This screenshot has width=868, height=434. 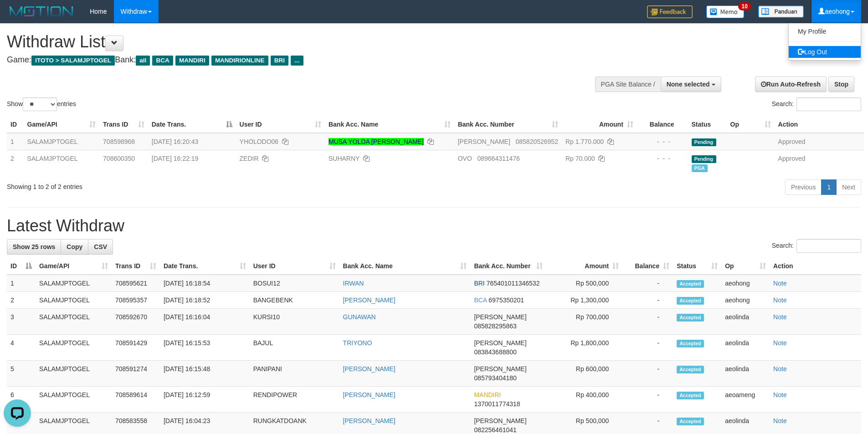 I want to click on a: Run Auto-Refresh, so click(x=790, y=84).